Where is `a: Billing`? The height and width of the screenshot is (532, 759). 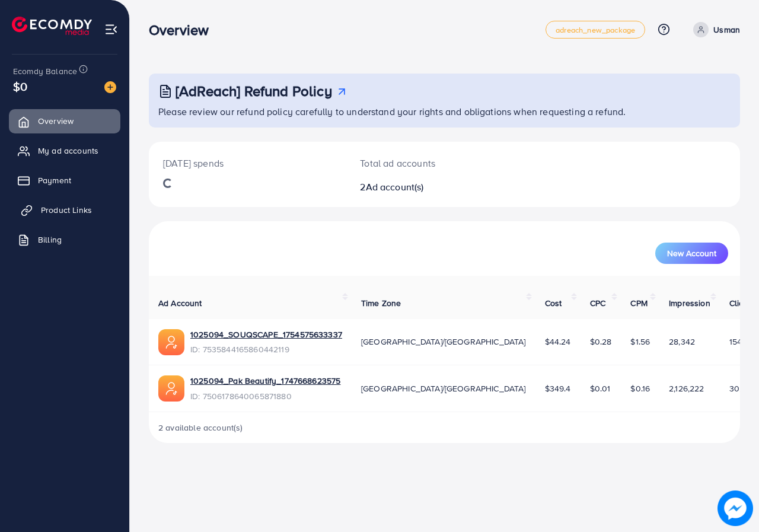
a: Billing is located at coordinates (65, 239).